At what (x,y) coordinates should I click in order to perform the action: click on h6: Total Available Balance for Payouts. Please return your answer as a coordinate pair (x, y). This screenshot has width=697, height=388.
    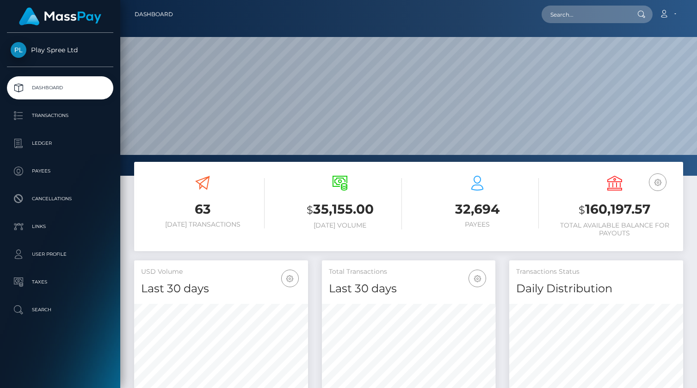
    Looking at the image, I should click on (614, 229).